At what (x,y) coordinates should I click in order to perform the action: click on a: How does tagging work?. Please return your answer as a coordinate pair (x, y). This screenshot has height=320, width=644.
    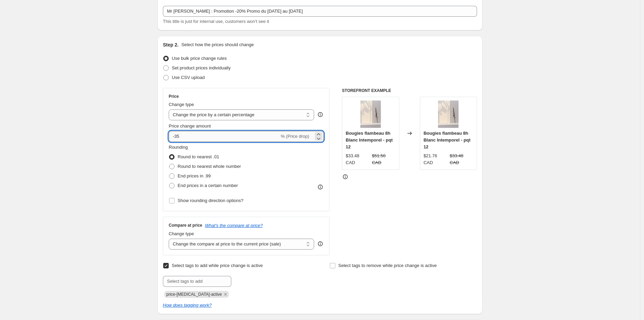
    Looking at the image, I should click on (187, 305).